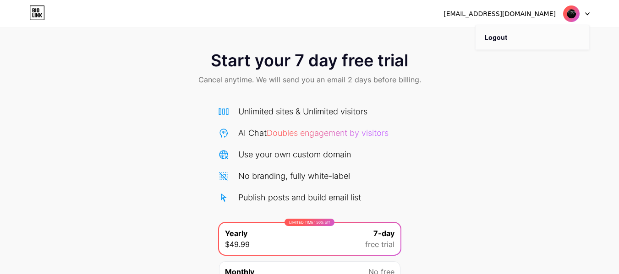  Describe the element at coordinates (571, 14) in the screenshot. I see `img: Briana Brown` at that location.